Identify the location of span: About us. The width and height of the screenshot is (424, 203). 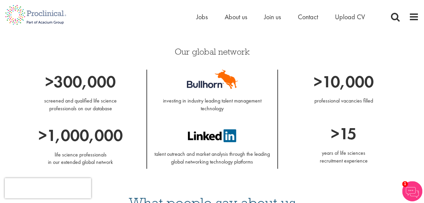
(236, 17).